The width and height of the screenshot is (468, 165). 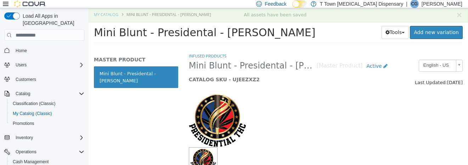 What do you see at coordinates (352, 57) in the screenshot?
I see `a: English - US` at bounding box center [352, 57].